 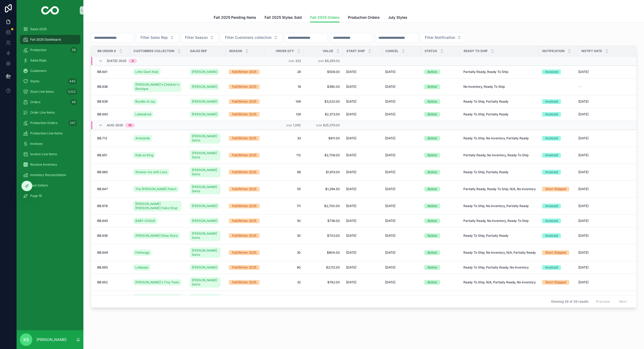 I want to click on span: Fall 2025 Orders, so click(x=325, y=18).